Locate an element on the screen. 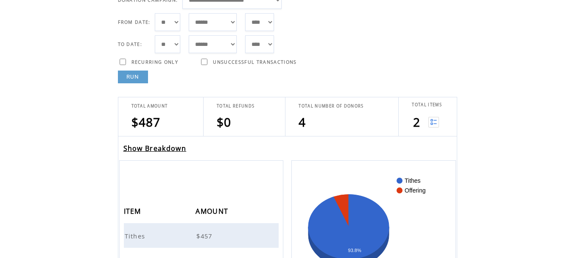 The height and width of the screenshot is (258, 573). span: TOTAL ITEMS is located at coordinates (427, 104).